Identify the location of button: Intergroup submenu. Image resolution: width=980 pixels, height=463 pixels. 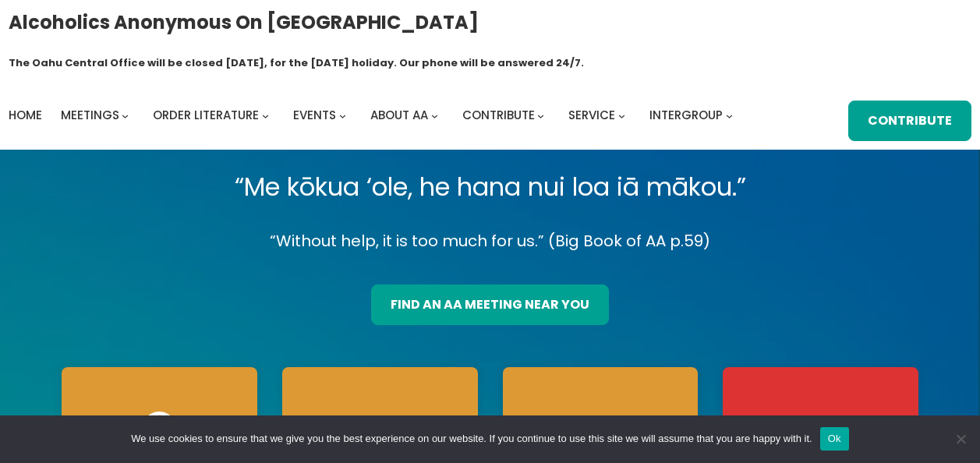
(729, 115).